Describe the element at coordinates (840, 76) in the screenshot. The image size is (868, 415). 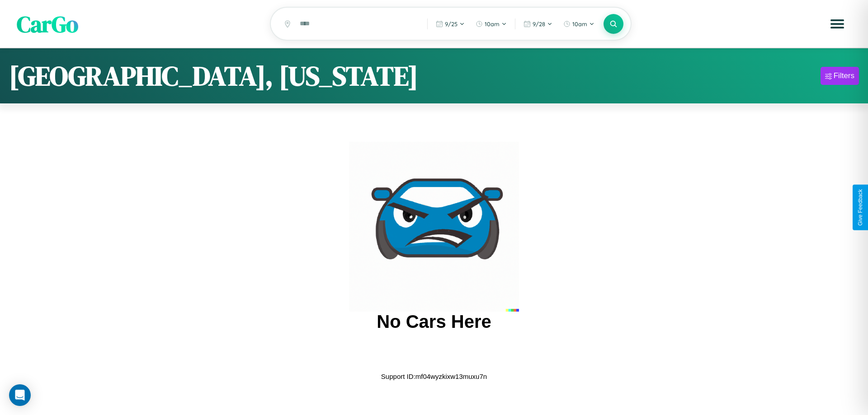
I see `button: Filters` at that location.